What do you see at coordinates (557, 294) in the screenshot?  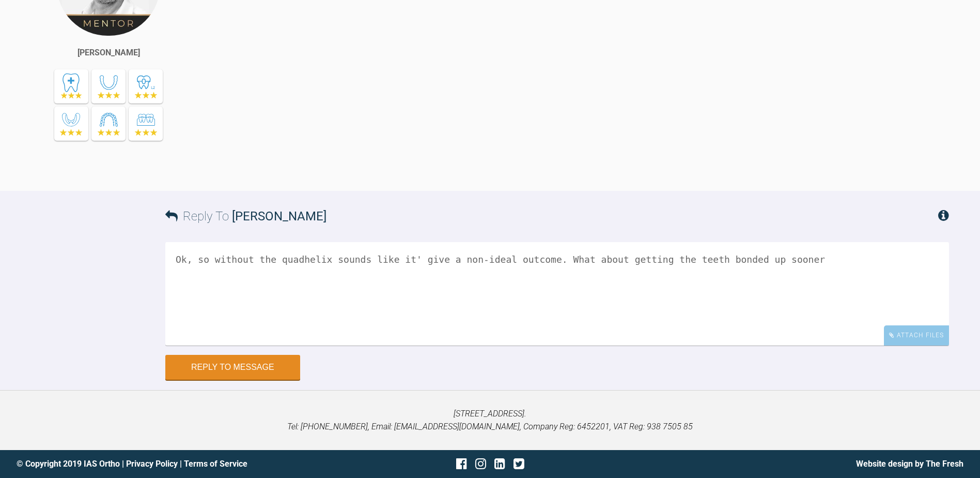 I see `textarea: Ok, so without the quadhelix sounds like it' give a non-ideal outcome. What about getting the tee...` at bounding box center [557, 294].